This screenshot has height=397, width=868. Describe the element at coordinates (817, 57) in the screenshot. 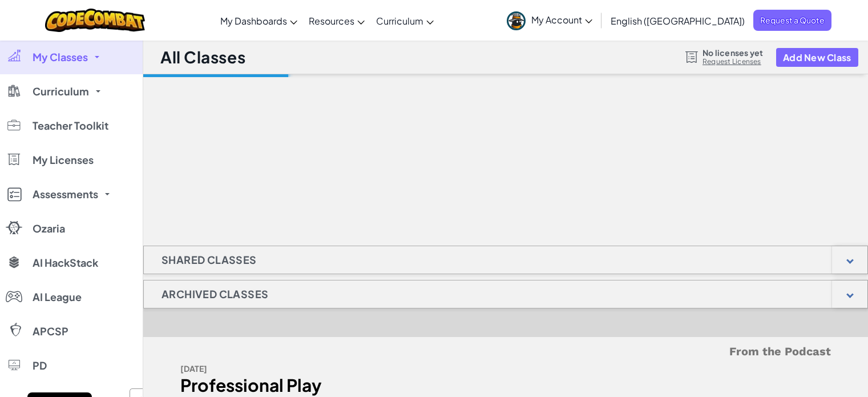

I see `button: Add New Class` at that location.